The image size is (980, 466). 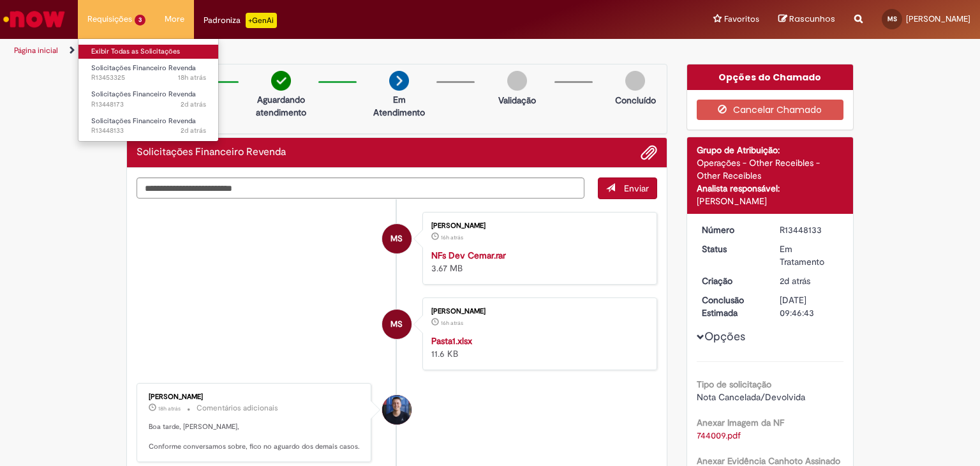 I want to click on time: 27/08/2025 16:07:22, so click(x=169, y=408).